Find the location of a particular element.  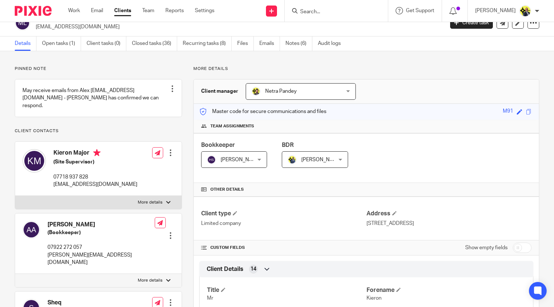

a: Closed tasks (36) is located at coordinates (154, 43).